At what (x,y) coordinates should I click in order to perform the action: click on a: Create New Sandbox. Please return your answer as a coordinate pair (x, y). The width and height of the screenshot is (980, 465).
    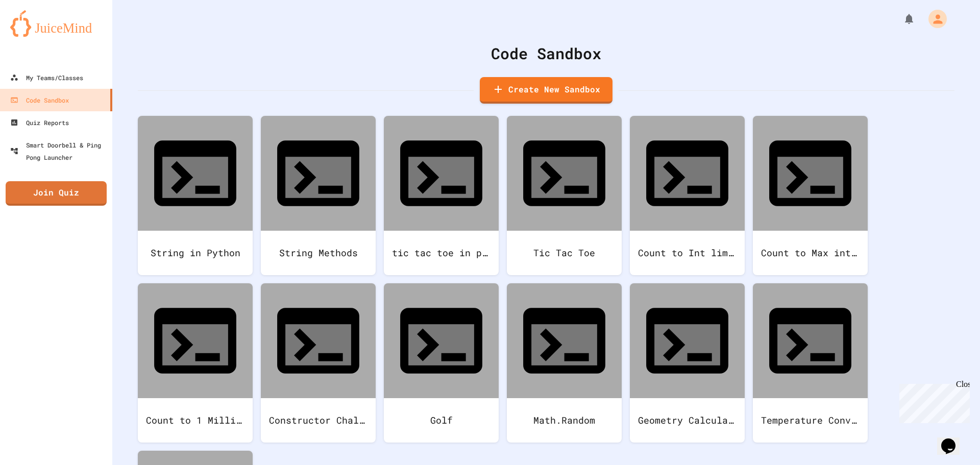
    Looking at the image, I should click on (547, 90).